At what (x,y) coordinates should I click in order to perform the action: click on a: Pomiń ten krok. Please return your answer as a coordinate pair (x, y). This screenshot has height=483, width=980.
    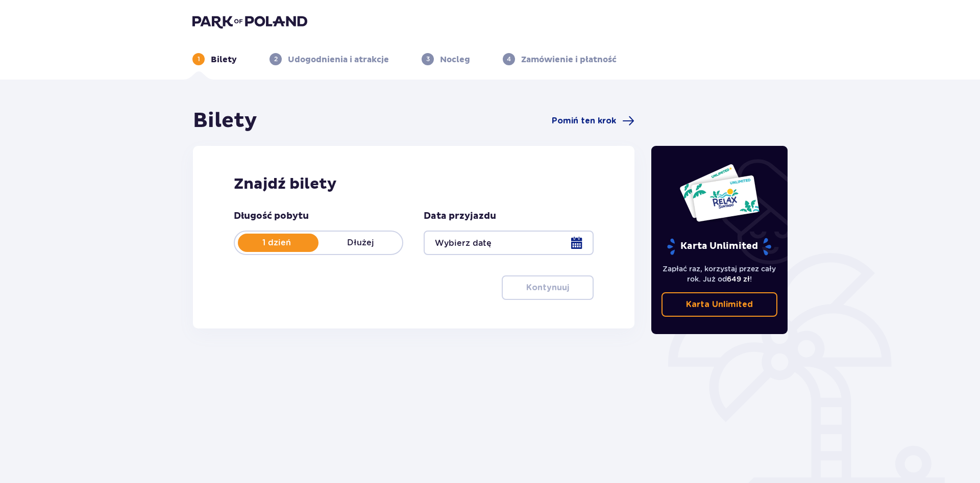
    Looking at the image, I should click on (593, 121).